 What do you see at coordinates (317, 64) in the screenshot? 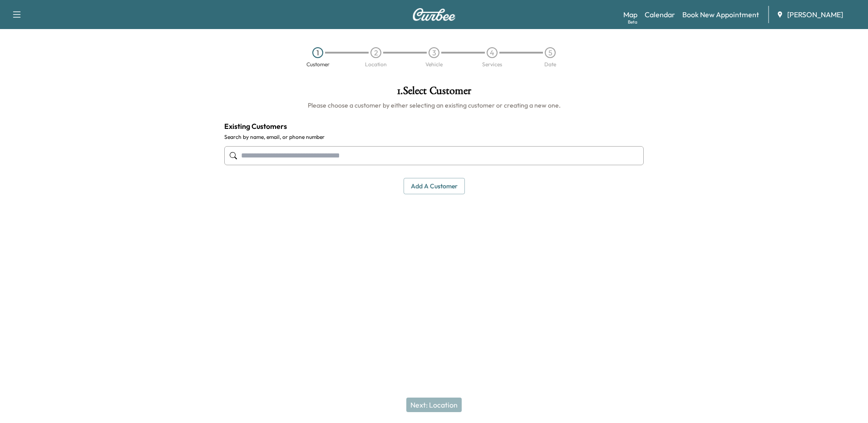
I see `div: Customer` at bounding box center [317, 64].